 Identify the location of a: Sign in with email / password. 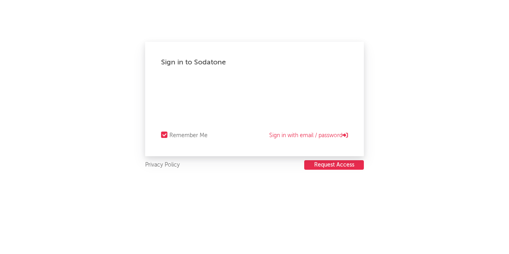
(309, 136).